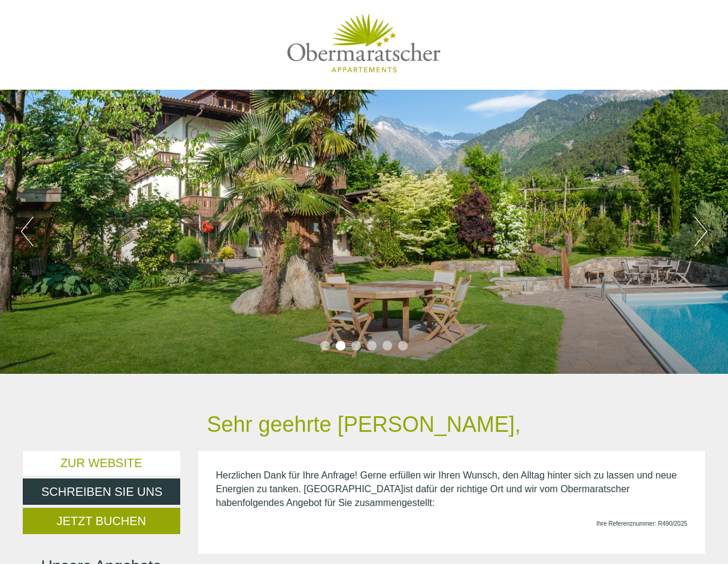 The image size is (728, 564). What do you see at coordinates (452, 489) in the screenshot?
I see `p: Obermaratscher haben` at bounding box center [452, 489].